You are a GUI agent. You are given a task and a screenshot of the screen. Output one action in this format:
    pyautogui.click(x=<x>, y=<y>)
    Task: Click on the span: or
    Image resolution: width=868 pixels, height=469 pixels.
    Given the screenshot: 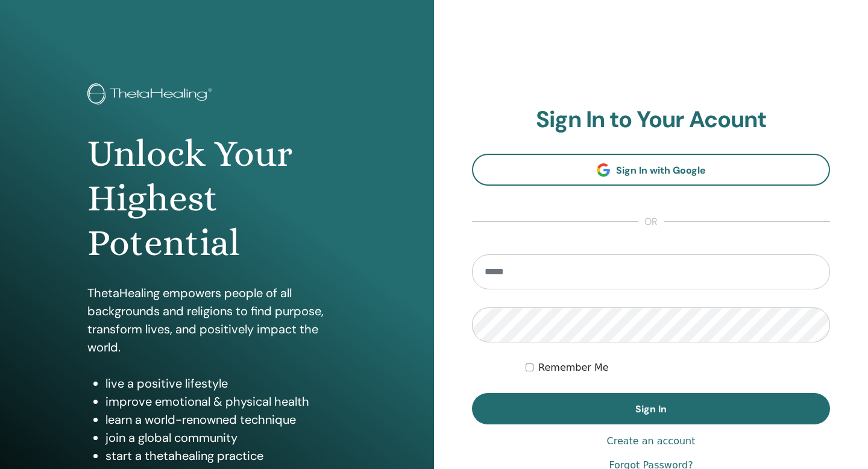 What is the action you would take?
    pyautogui.click(x=651, y=222)
    